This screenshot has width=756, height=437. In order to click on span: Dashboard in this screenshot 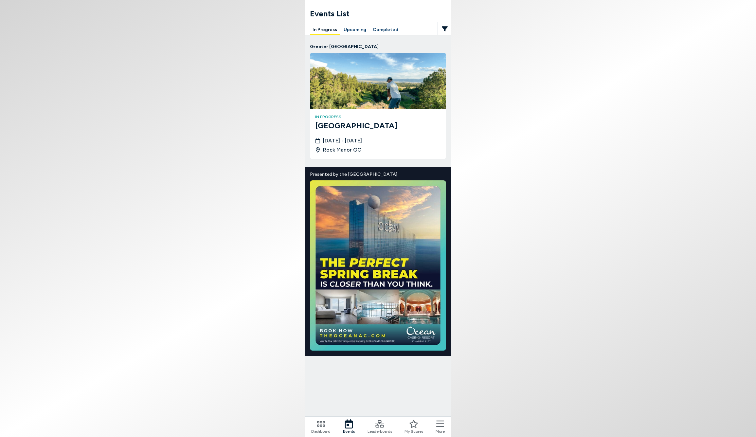, I will do `click(321, 432)`.